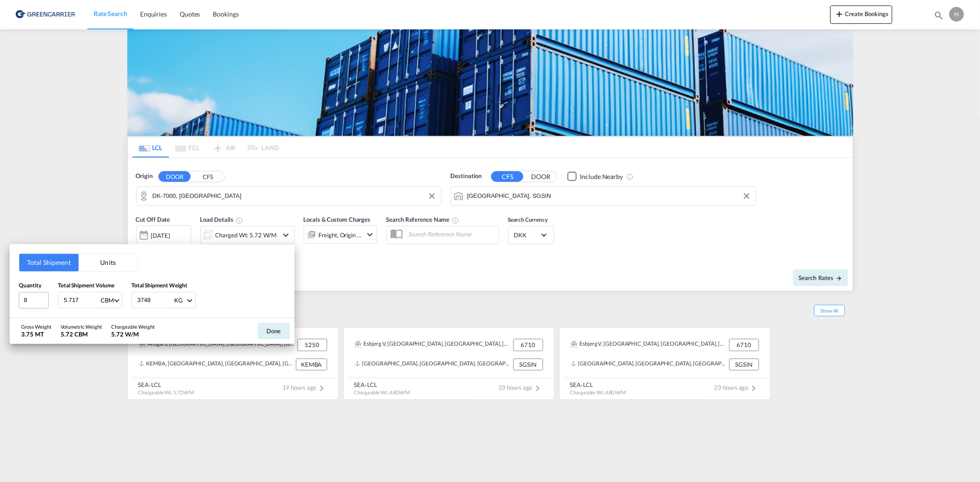 This screenshot has height=482, width=980. Describe the element at coordinates (160, 286) in the screenshot. I see `span: Total Shipment Weight` at that location.